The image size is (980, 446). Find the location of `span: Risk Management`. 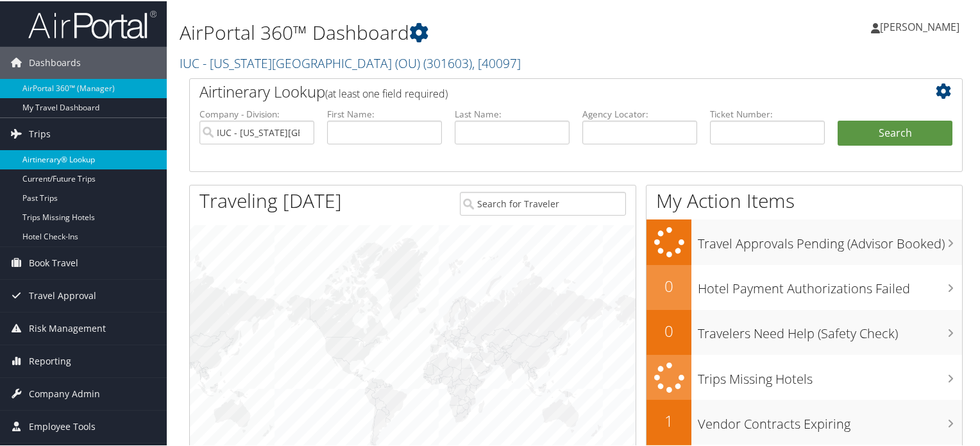

span: Risk Management is located at coordinates (67, 327).